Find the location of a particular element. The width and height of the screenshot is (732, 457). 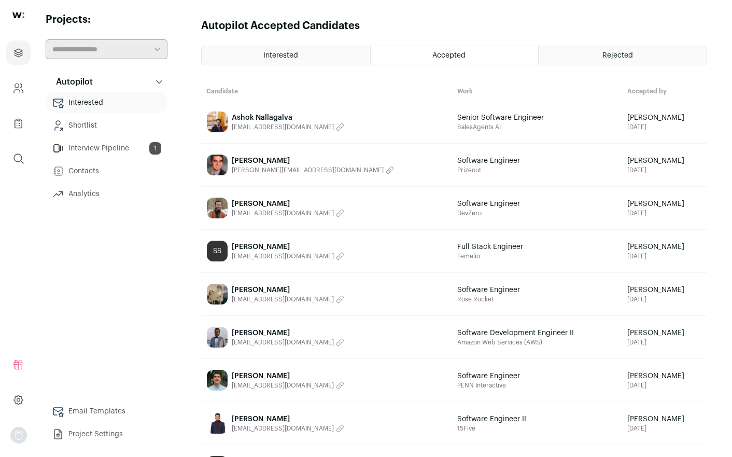

span: Senior Software Engineer is located at coordinates (520, 118).